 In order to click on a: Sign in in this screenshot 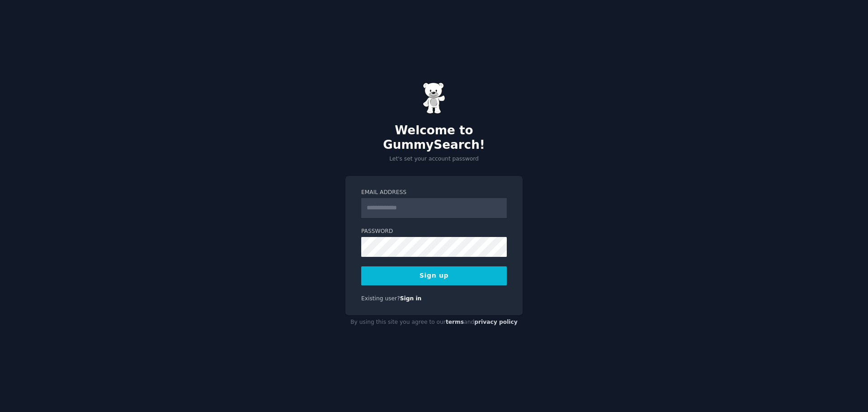, I will do `click(411, 299)`.